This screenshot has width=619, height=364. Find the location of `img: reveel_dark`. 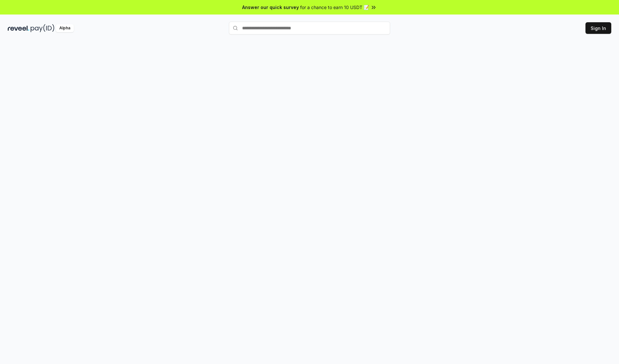

img: reveel_dark is located at coordinates (18, 28).